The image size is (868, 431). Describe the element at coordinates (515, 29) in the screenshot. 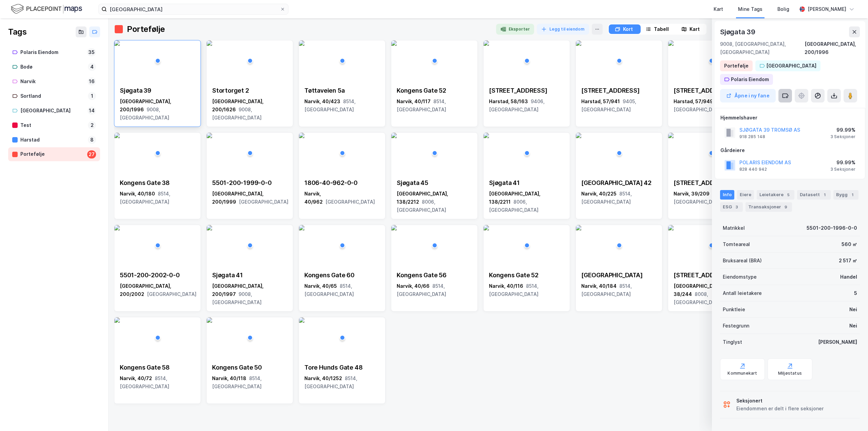

I see `button: Eksporter` at that location.